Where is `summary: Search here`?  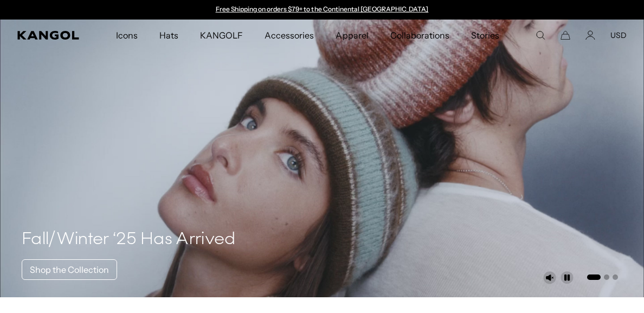 summary: Search here is located at coordinates (540, 35).